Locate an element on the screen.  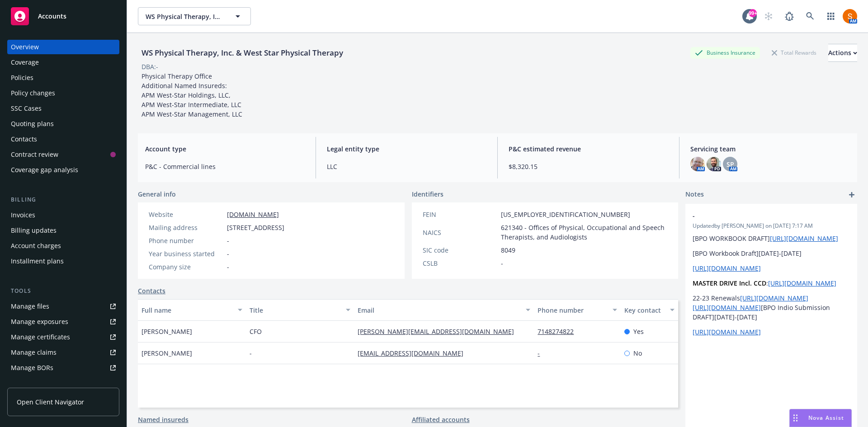
a: Billing updates is located at coordinates (64, 231).